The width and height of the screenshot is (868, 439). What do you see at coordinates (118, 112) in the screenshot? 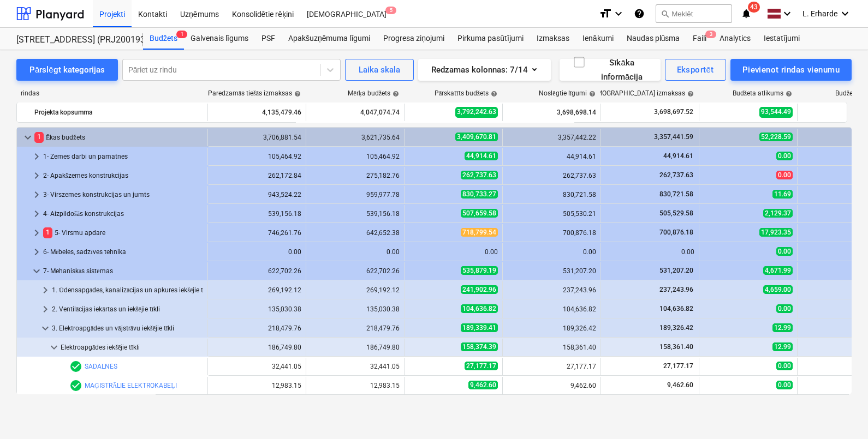
I see `div: Projekta kopsumma` at bounding box center [118, 112].